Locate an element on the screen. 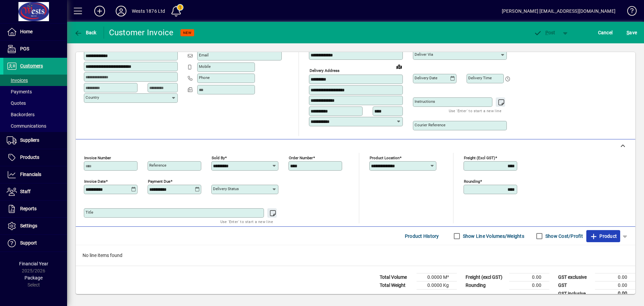  a: Invoices is located at coordinates (35, 80).